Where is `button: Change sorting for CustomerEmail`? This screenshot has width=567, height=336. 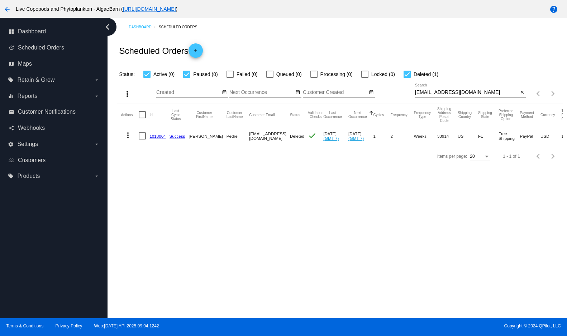 button: Change sorting for CustomerEmail is located at coordinates (261, 115).